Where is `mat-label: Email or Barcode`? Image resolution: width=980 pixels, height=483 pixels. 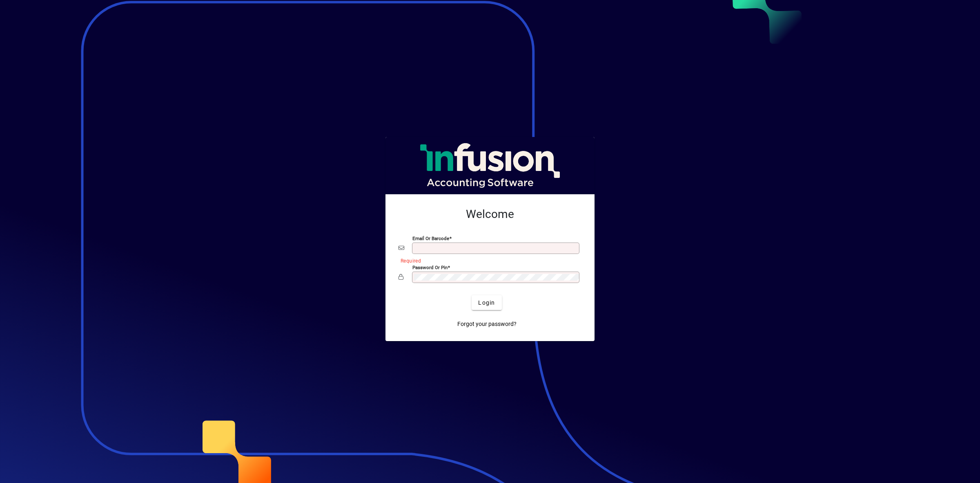 mat-label: Email or Barcode is located at coordinates (431, 238).